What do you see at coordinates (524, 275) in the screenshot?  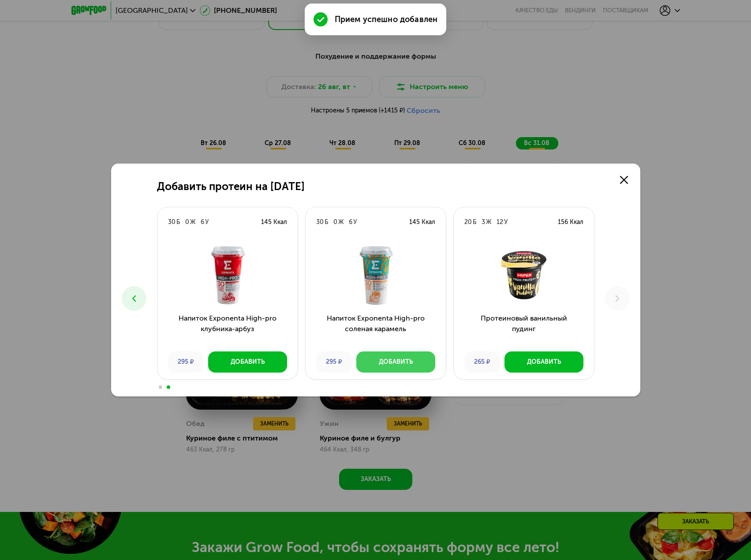 I see `img: Протеиновый ванильный пудинг` at bounding box center [524, 275].